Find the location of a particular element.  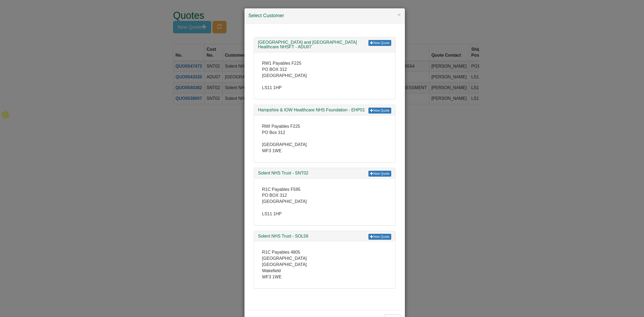

h3: Hampshire & IOW Healthcare NHS Foundation - EHP01 is located at coordinates (325, 110).